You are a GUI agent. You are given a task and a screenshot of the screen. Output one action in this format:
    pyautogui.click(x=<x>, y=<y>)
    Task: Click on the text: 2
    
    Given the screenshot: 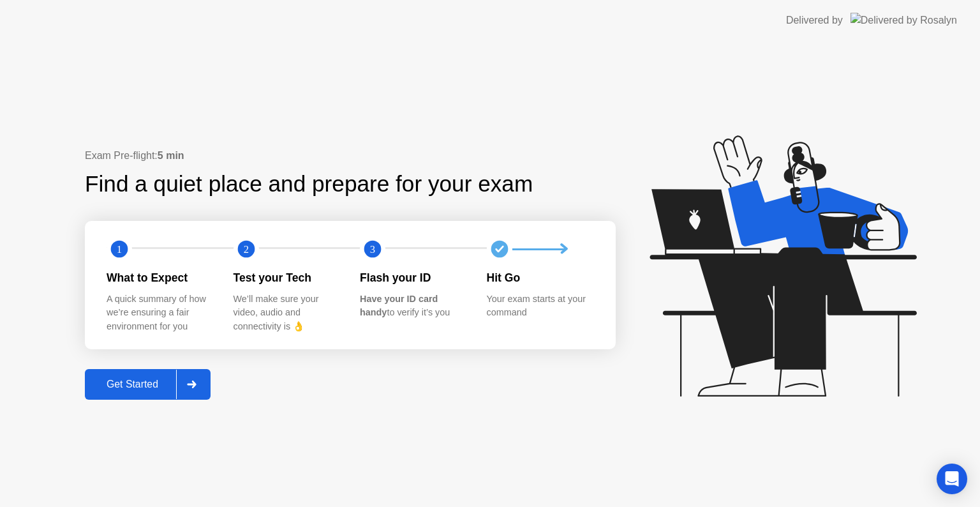 What is the action you would take?
    pyautogui.click(x=245, y=249)
    